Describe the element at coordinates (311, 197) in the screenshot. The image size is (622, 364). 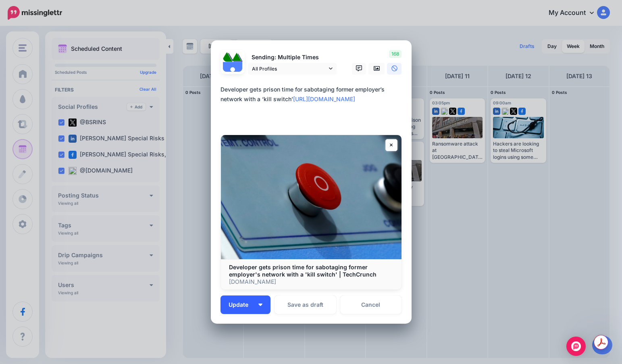
I see `img: Developer gets prison time for sabotaging former employer's network with a 'kill switch' | TechCr...` at that location.